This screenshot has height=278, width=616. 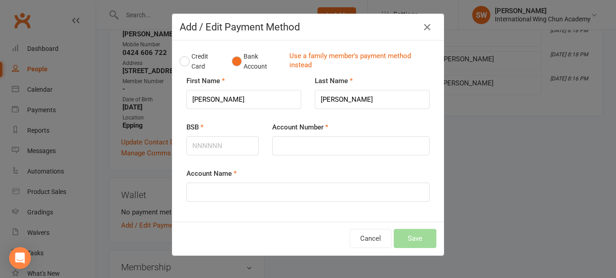 What do you see at coordinates (195, 127) in the screenshot?
I see `label: BSB` at bounding box center [195, 127].